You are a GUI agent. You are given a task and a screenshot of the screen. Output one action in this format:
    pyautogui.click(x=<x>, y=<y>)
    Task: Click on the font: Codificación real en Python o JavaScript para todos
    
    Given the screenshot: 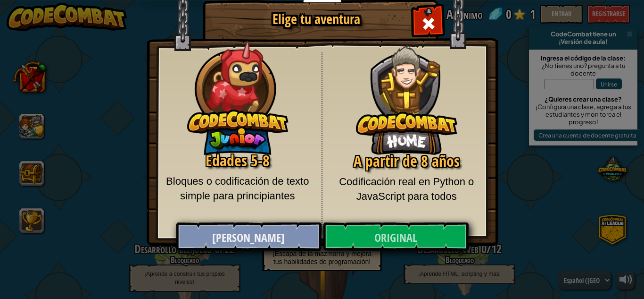 What is the action you would take?
    pyautogui.click(x=406, y=189)
    